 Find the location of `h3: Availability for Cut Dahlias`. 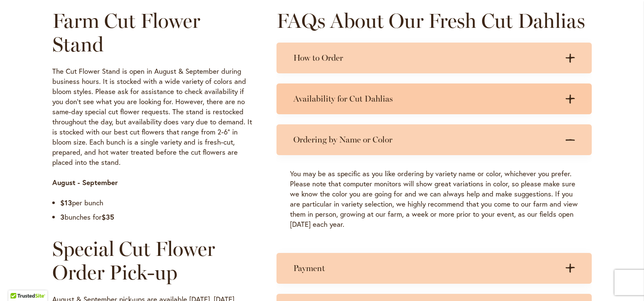

h3: Availability for Cut Dahlias is located at coordinates (425, 99).